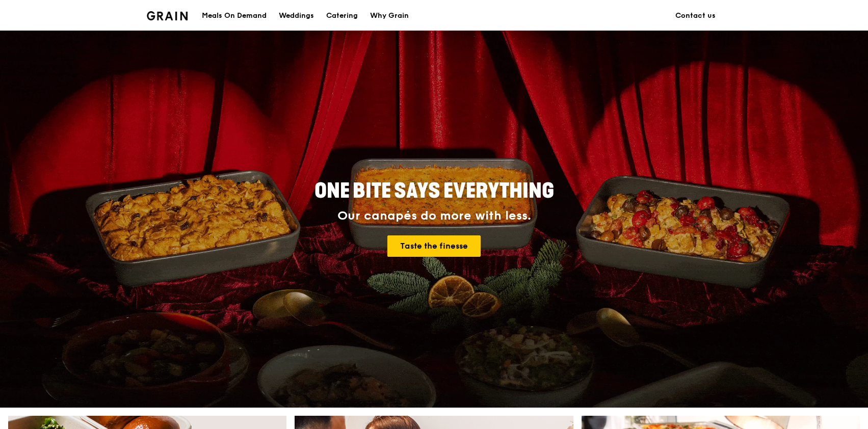  Describe the element at coordinates (389, 16) in the screenshot. I see `a: Why Grain` at that location.